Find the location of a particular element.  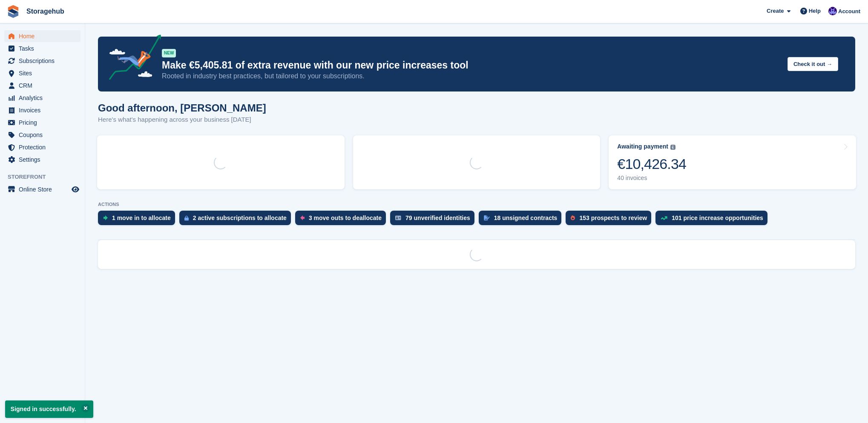

div: 79 unverified identities is located at coordinates (438, 218).